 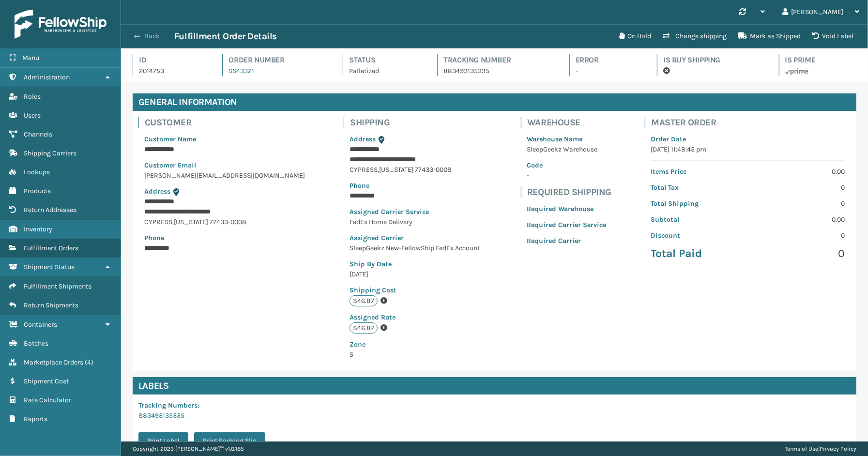 I want to click on p: Customer Email, so click(x=225, y=165).